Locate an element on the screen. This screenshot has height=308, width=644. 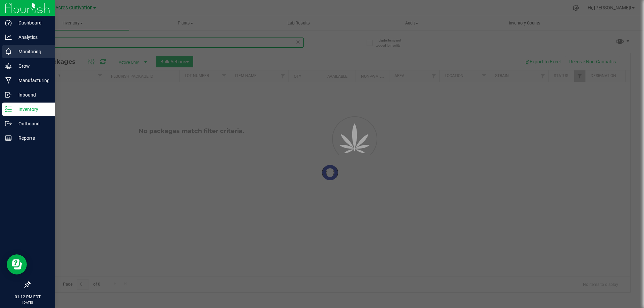
p: Inventory is located at coordinates (32, 109).